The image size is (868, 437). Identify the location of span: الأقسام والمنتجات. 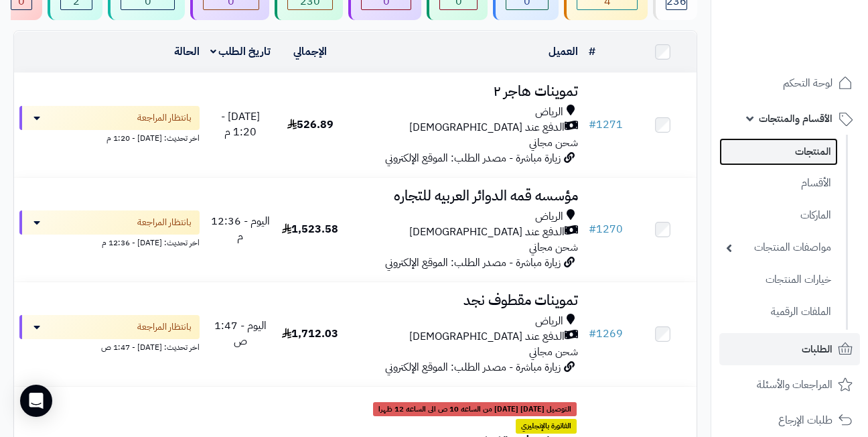
(796, 118).